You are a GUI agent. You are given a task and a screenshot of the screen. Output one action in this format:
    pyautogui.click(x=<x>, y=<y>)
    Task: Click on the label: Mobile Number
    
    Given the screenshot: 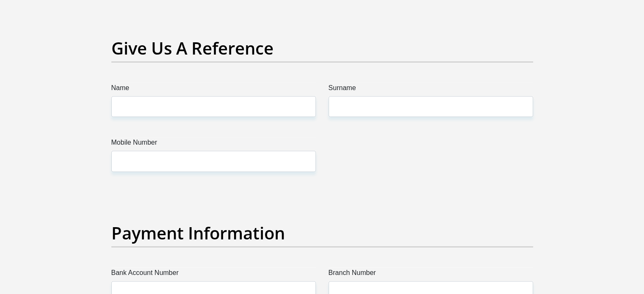 What is the action you would take?
    pyautogui.click(x=213, y=144)
    